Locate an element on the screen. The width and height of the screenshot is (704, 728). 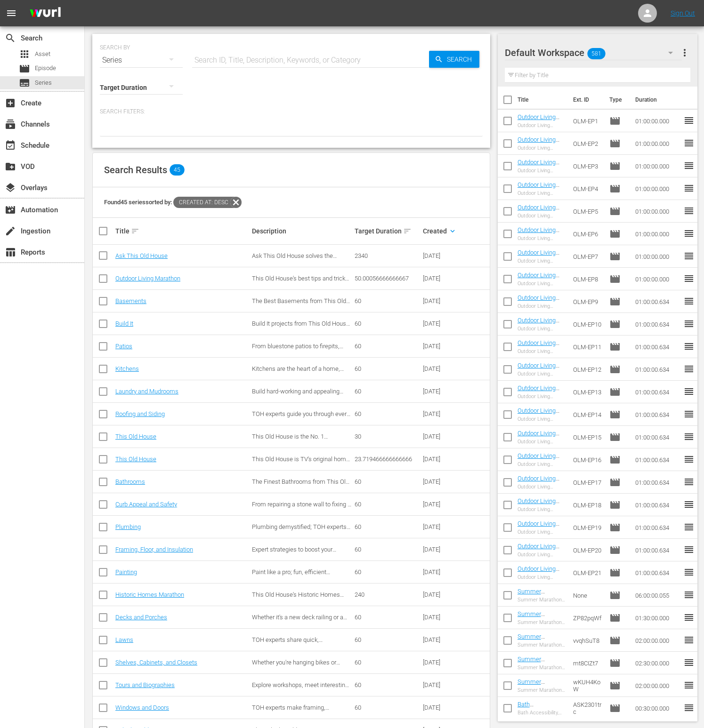
span: Reports is located at coordinates (10, 252).